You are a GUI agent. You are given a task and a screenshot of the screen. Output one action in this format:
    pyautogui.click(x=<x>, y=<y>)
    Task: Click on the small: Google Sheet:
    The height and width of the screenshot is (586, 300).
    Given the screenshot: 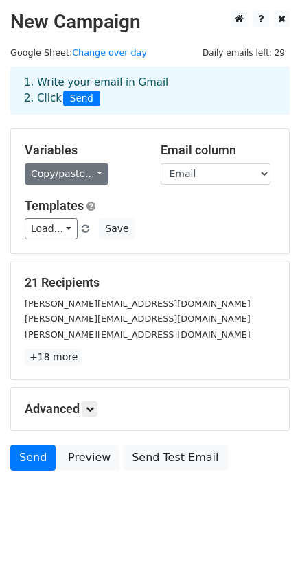 What is the action you would take?
    pyautogui.click(x=78, y=52)
    